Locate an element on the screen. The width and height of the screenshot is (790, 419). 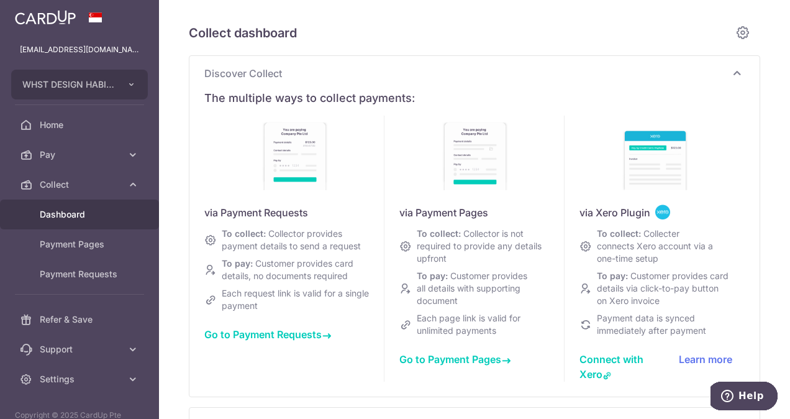
div: via Xero Plugin is located at coordinates (662, 212).